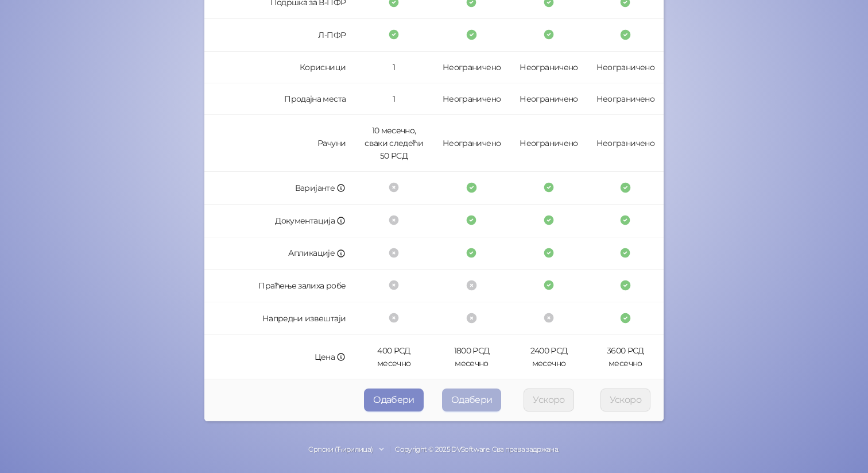  What do you see at coordinates (394, 143) in the screenshot?
I see `td: 10 месечно, сваки следећи 50 РСД` at bounding box center [394, 143].